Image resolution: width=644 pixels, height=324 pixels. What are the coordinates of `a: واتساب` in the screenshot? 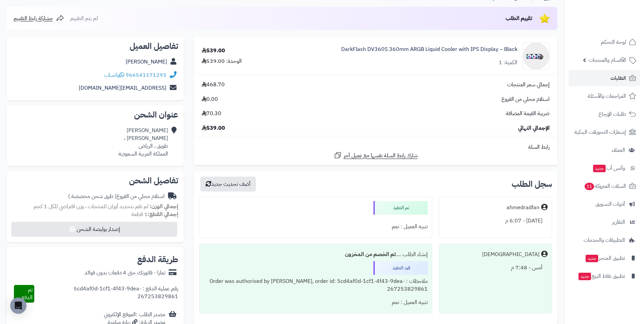 It's located at (114, 75).